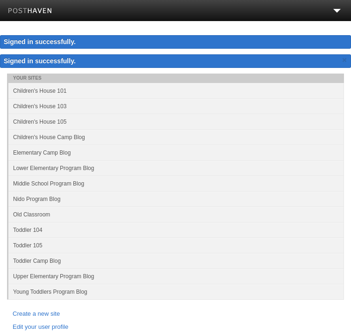 This screenshot has width=351, height=334. What do you see at coordinates (176, 167) in the screenshot?
I see `a: Lower Elementary Program Blog` at bounding box center [176, 167].